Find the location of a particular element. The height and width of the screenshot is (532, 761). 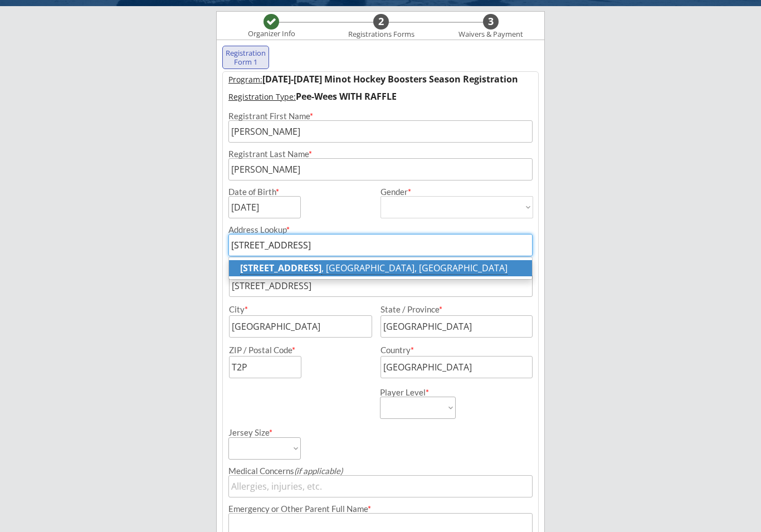

div: Jersey Size is located at coordinates (257, 432).